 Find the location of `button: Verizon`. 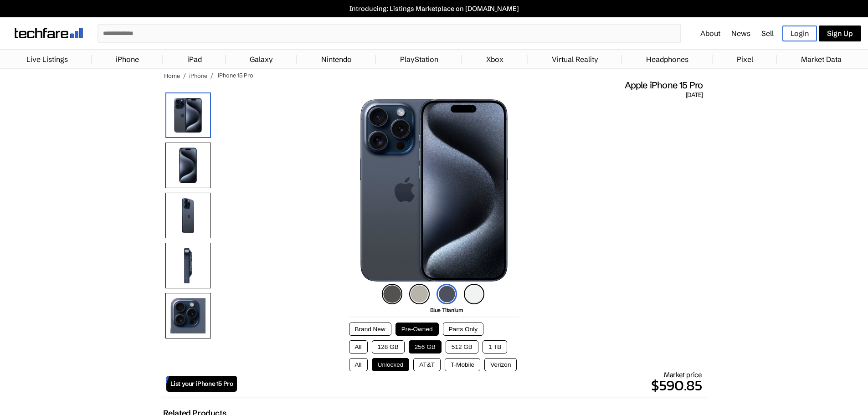

button: Verizon is located at coordinates (500, 365).